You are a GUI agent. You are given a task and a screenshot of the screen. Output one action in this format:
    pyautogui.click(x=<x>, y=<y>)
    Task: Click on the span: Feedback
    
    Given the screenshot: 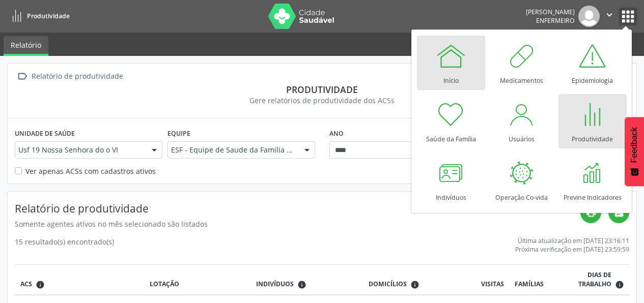 What is the action you would take?
    pyautogui.click(x=634, y=145)
    